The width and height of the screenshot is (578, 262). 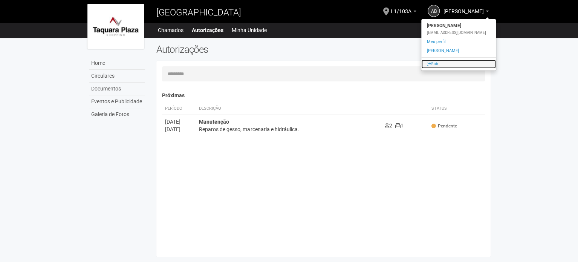 I want to click on a: Chamados, so click(x=171, y=30).